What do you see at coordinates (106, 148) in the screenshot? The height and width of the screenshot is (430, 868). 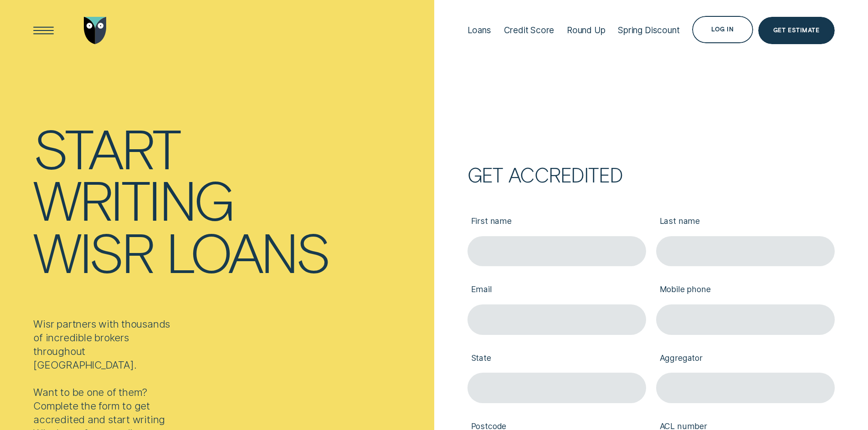 I see `div: Start` at bounding box center [106, 148].